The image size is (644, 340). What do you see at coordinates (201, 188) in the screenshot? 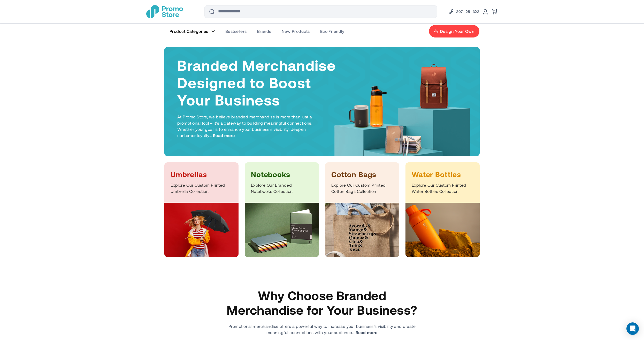
I see `p: Explore Our Custom Printed Umbrella Collection` at bounding box center [201, 188].